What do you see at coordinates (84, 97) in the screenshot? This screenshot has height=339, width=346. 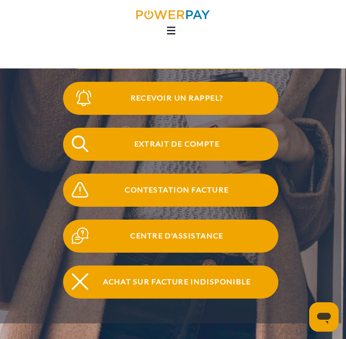 I see `img: qb_bell.svg` at bounding box center [84, 97].